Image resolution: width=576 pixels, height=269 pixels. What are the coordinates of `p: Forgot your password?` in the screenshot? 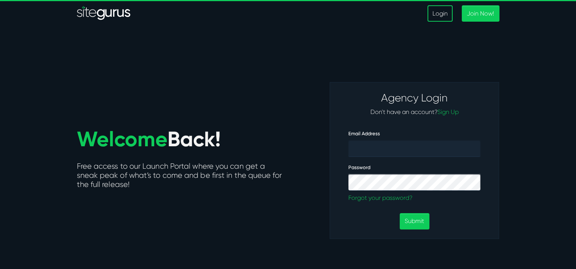 It's located at (414, 198).